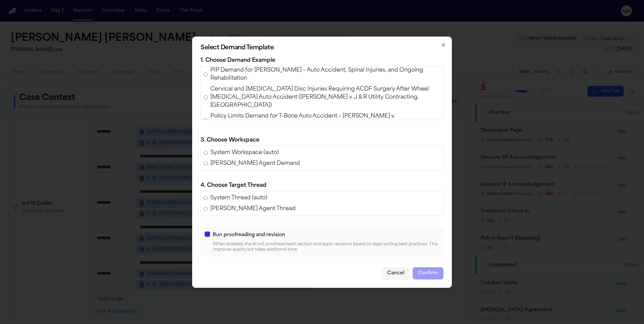 Image resolution: width=644 pixels, height=324 pixels. I want to click on input: System Thread (auto), so click(206, 198).